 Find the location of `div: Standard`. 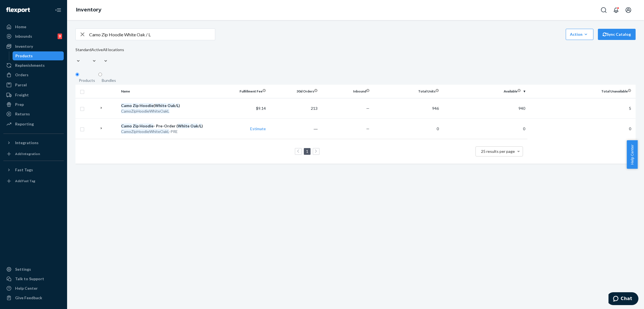

div: Standard is located at coordinates (83, 49).